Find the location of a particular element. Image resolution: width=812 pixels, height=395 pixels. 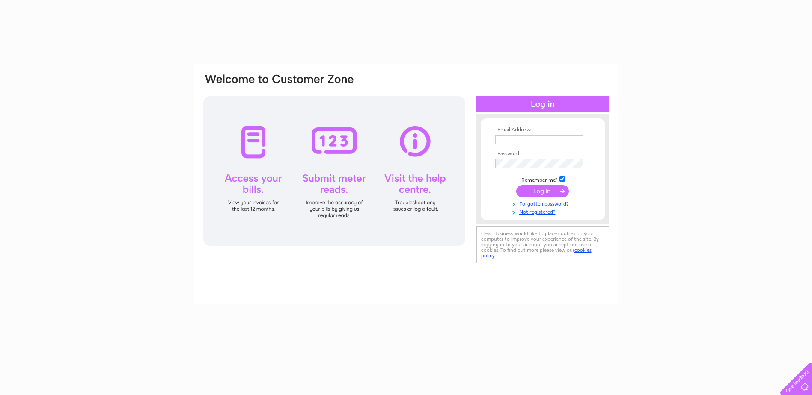

td: Remember me? is located at coordinates (543, 179).